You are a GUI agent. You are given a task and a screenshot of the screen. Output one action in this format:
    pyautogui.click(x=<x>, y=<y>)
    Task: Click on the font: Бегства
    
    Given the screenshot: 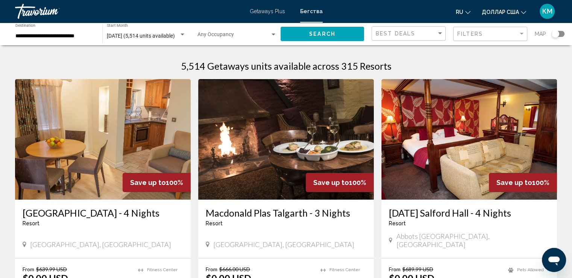 What is the action you would take?
    pyautogui.click(x=312, y=11)
    